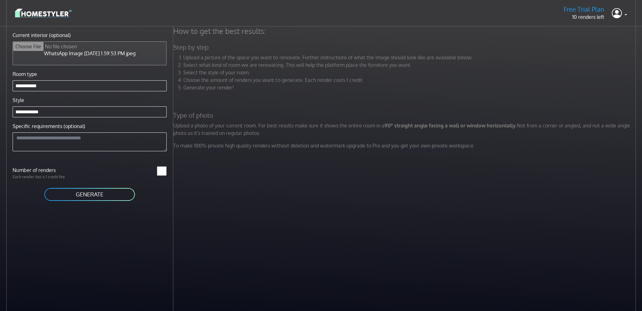  I want to click on img: logo-3de290ba35641baa71223ecac5eacb59cb85b4c7fdf211dc9aaecaaee71ea2f8.svg, so click(43, 13).